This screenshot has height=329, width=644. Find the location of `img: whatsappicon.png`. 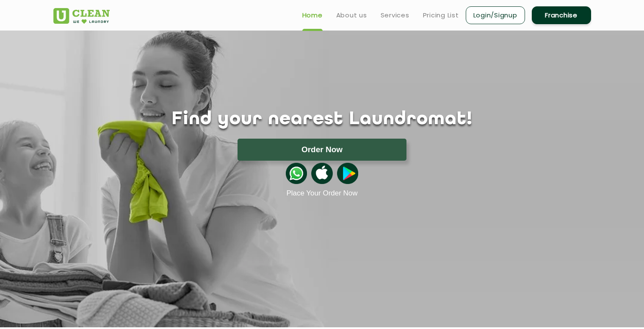

img: whatsappicon.png is located at coordinates (297, 173).